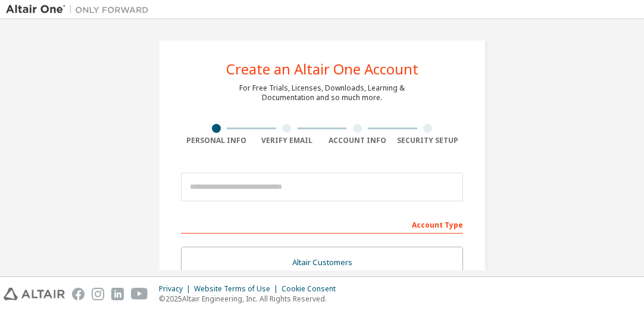 Image resolution: width=644 pixels, height=311 pixels. Describe the element at coordinates (312, 289) in the screenshot. I see `div: Cookie Consent` at that location.